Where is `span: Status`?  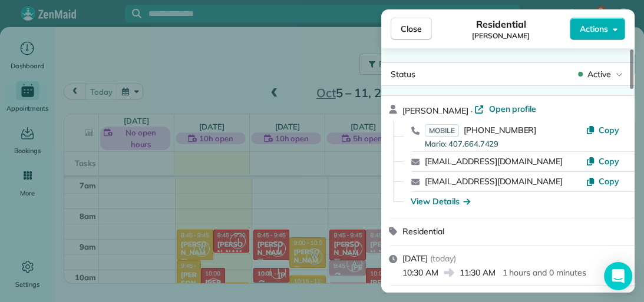 span: Status is located at coordinates (403, 74).